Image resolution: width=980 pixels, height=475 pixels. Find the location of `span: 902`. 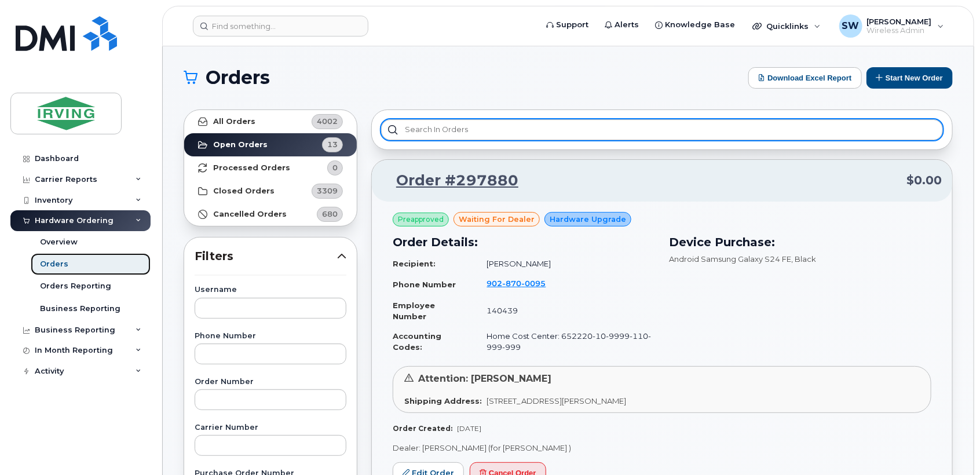

span: 902 is located at coordinates (516, 283).